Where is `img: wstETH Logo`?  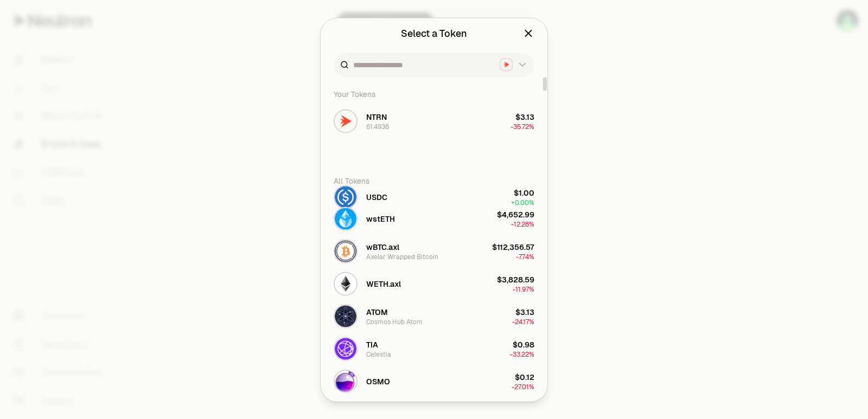
img: wstETH Logo is located at coordinates (346, 219).